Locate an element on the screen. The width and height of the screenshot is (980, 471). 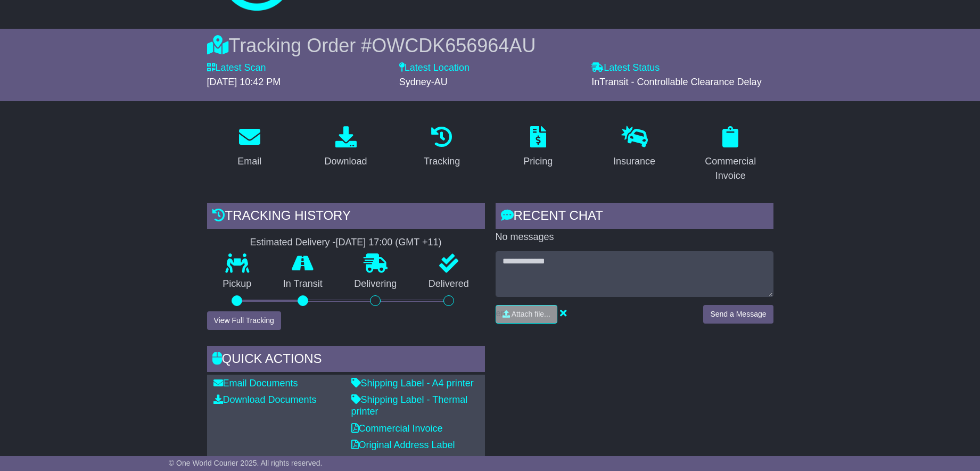
p: Pickup is located at coordinates (237, 284).